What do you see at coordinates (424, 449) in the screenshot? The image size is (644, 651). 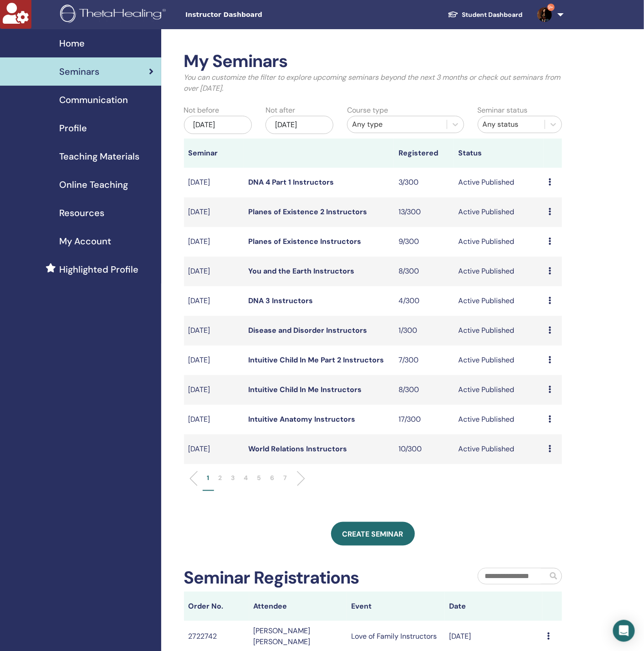 I see `td: 10/300` at bounding box center [424, 449].